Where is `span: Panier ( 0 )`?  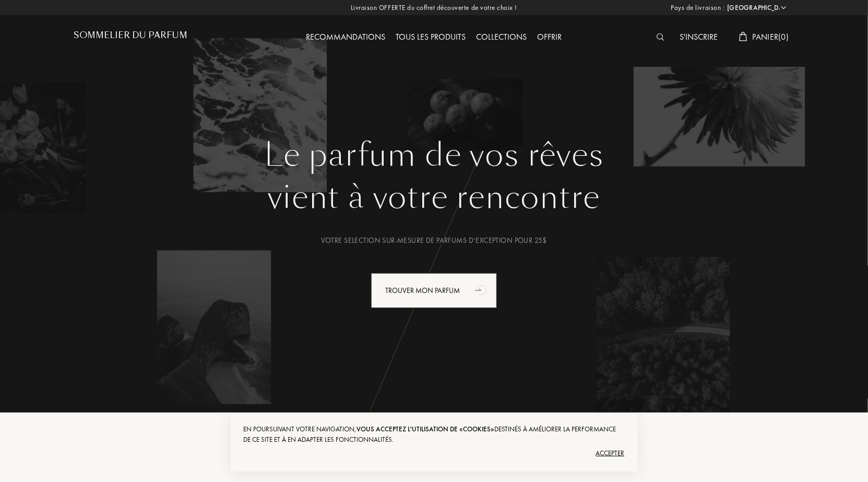
span: Panier ( 0 ) is located at coordinates (771, 36).